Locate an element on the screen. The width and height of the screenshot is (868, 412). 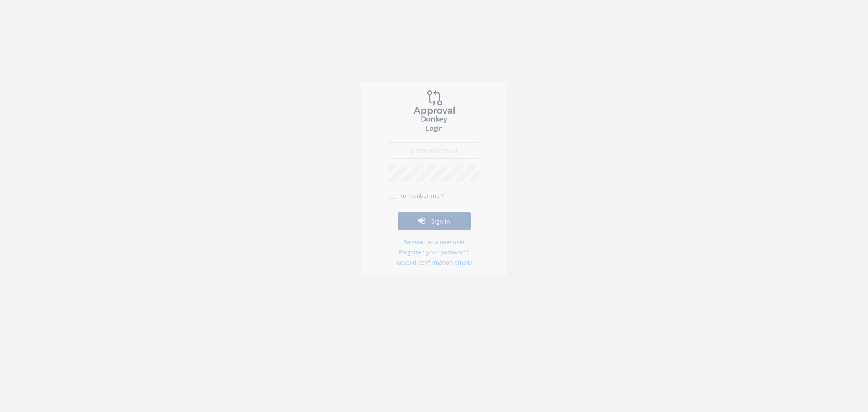
a: Register as a new user is located at coordinates (434, 247).